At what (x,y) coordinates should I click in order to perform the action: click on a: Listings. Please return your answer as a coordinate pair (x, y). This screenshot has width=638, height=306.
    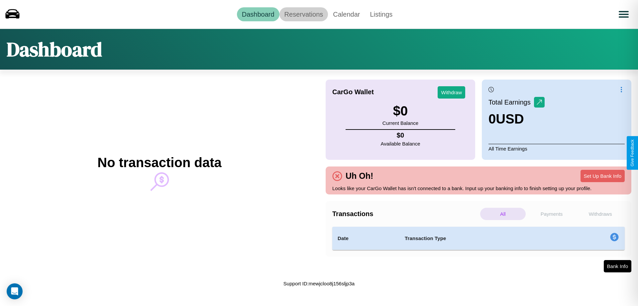
    Looking at the image, I should click on (381, 14).